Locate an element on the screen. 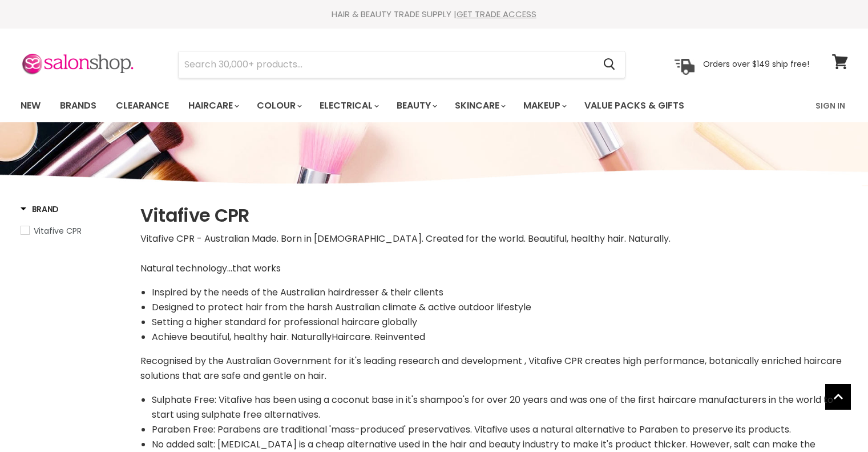  a: Clearance is located at coordinates (142, 106).